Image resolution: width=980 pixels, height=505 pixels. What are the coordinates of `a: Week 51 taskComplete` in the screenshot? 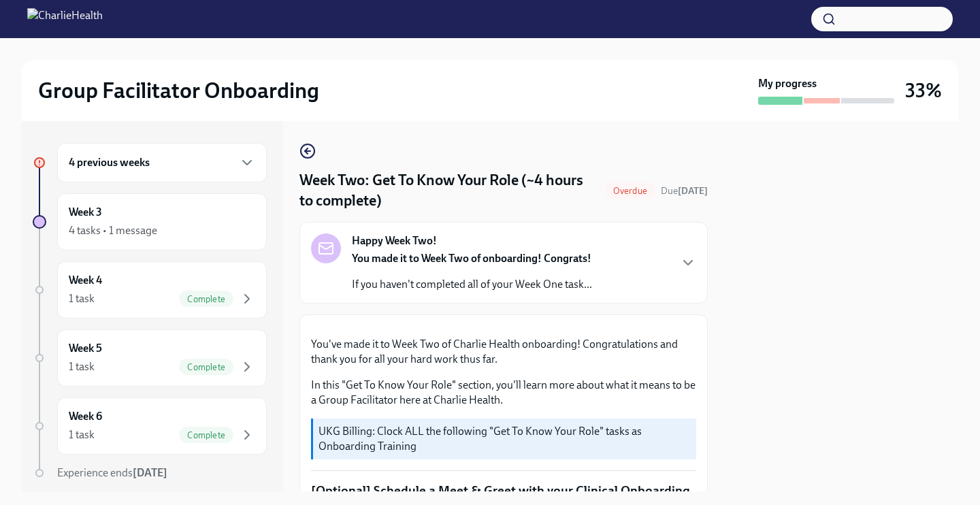 It's located at (150, 358).